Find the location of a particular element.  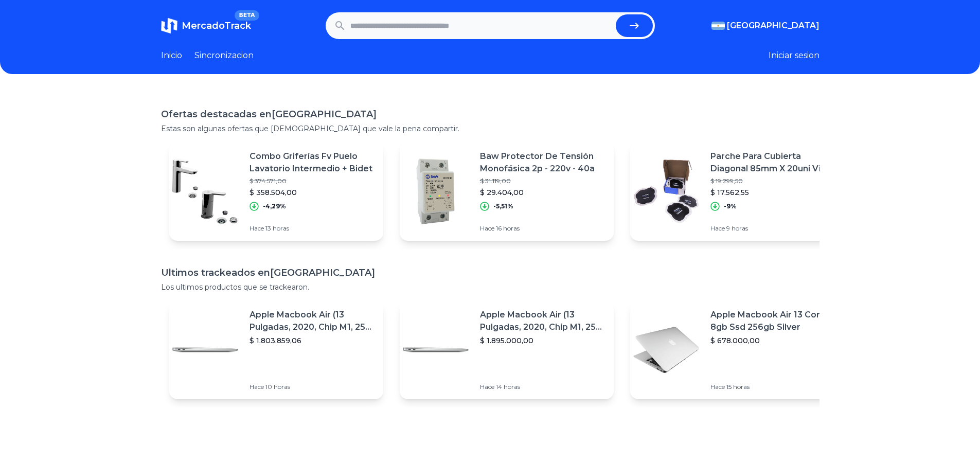

p: Hace 16 horas is located at coordinates (543, 228).